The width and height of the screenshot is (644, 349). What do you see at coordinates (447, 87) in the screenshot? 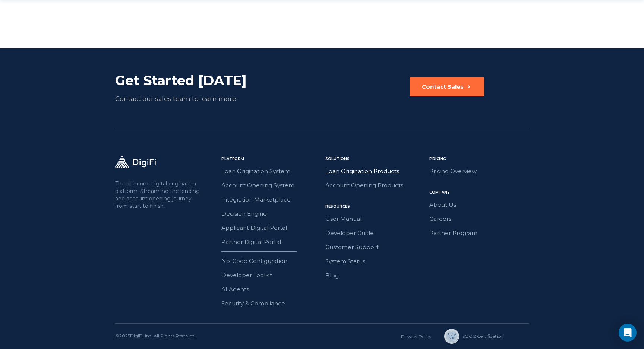
I see `button: Contact Sales` at bounding box center [447, 87].